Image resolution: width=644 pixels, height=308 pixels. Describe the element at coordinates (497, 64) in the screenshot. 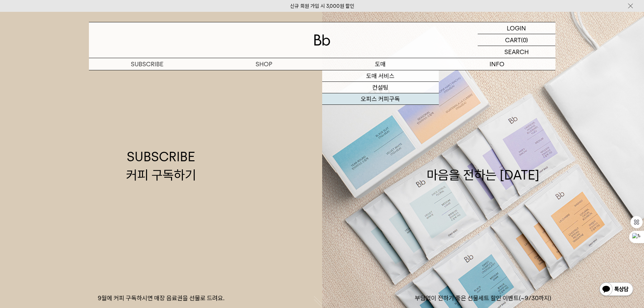

I see `p: INFO` at that location.